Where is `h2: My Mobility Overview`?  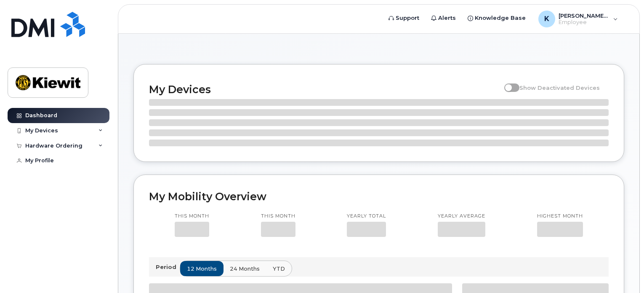
h2: My Mobility Overview is located at coordinates (379, 196).